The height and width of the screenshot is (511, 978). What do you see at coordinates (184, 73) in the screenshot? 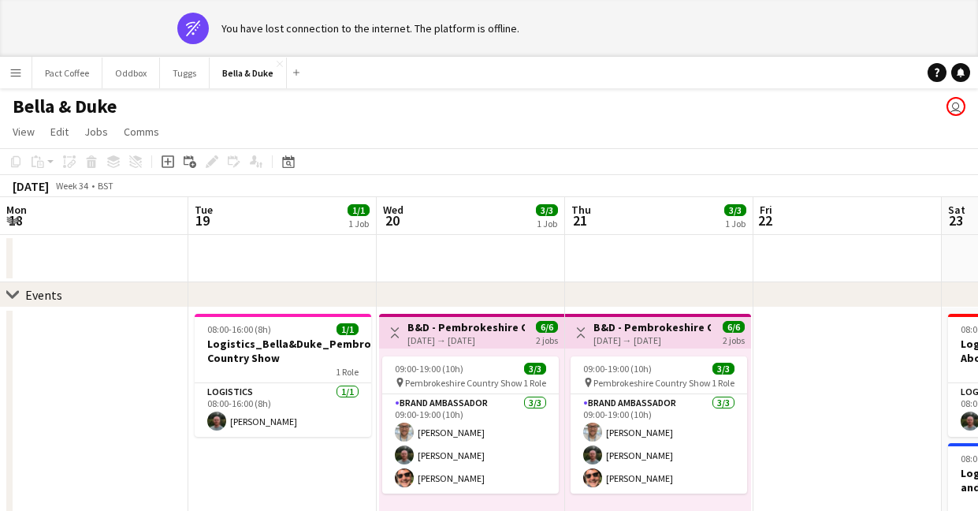
I see `button: Tuggs` at bounding box center [184, 73].